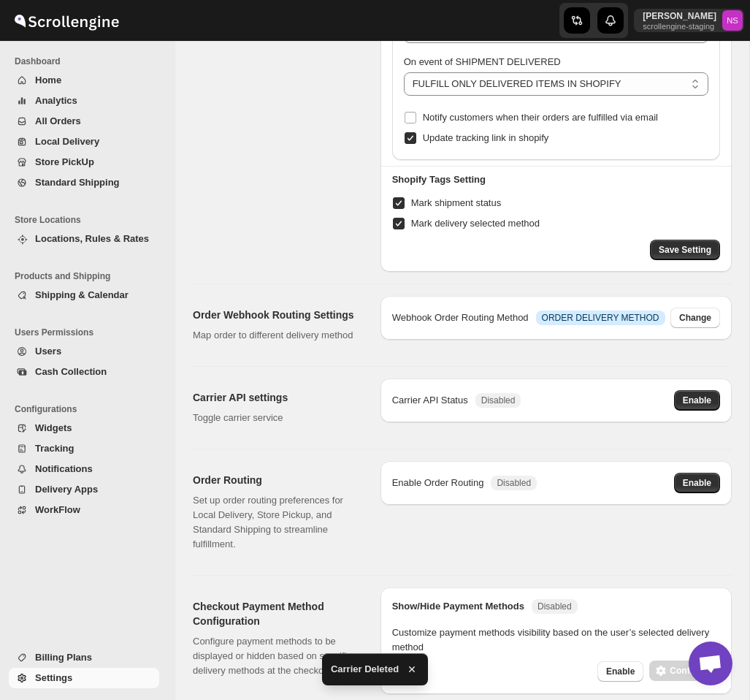 This screenshot has height=700, width=750. What do you see at coordinates (274, 656) in the screenshot?
I see `p: Configure payment methods to be displayed or hidden based on specific delivery methods at the che...` at bounding box center [274, 656].